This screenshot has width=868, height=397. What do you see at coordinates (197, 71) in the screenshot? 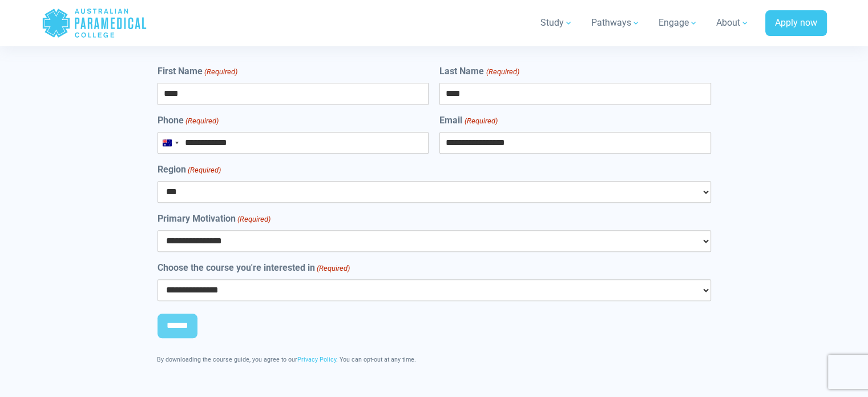
I see `label: First Name` at bounding box center [197, 71].